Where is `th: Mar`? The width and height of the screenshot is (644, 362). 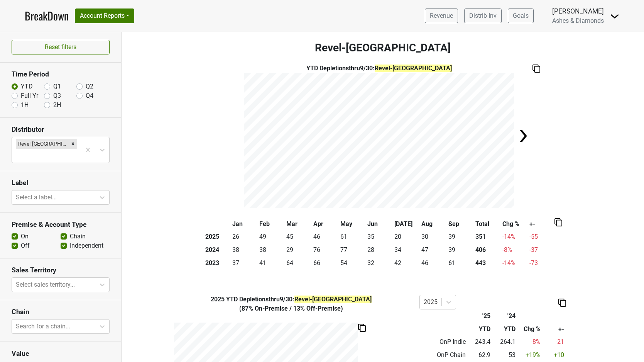
th: Mar is located at coordinates (298, 224).